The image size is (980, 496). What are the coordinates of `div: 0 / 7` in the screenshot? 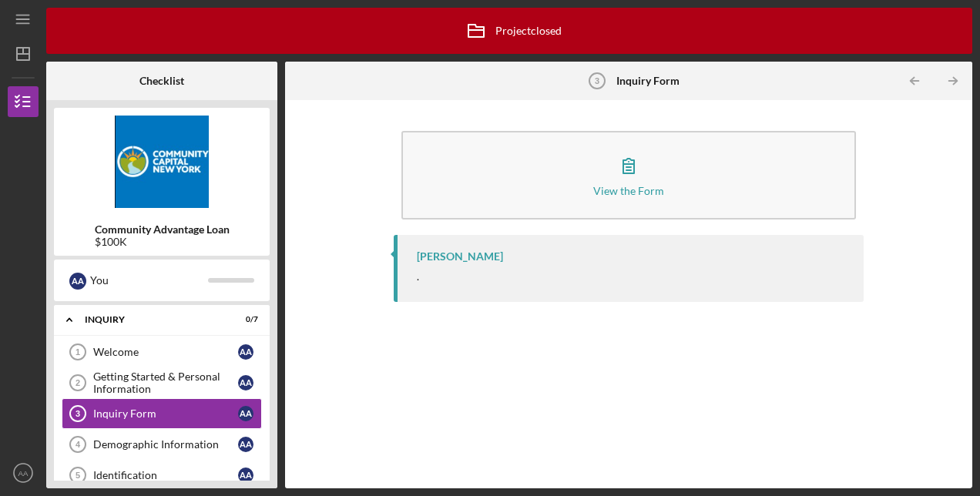 It's located at (244, 319).